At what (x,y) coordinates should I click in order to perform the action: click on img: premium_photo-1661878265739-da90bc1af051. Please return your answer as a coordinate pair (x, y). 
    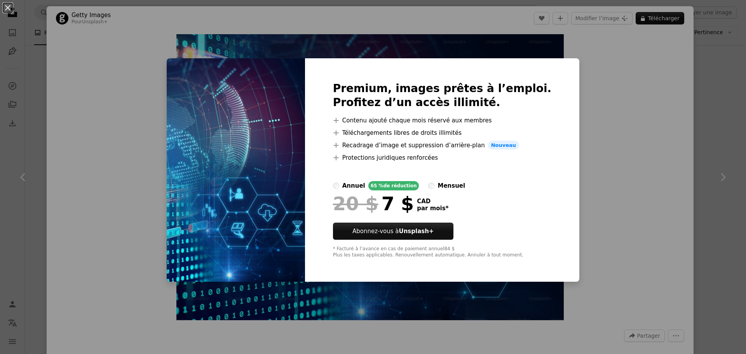
    Looking at the image, I should click on (236, 170).